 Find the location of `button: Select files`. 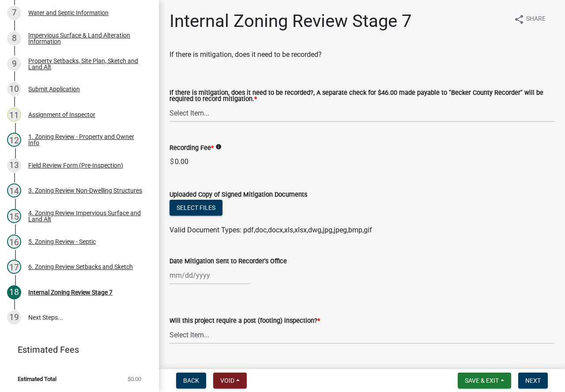

button: Select files is located at coordinates (196, 208).